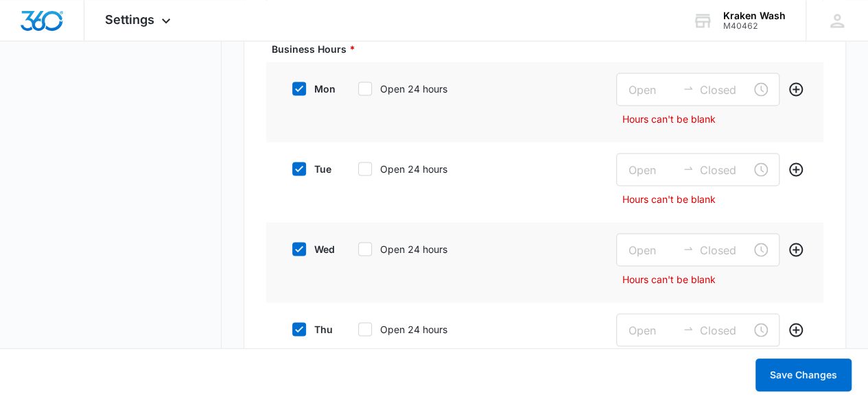 This screenshot has width=868, height=401. Describe the element at coordinates (550, 49) in the screenshot. I see `label: Business Hours` at that location.